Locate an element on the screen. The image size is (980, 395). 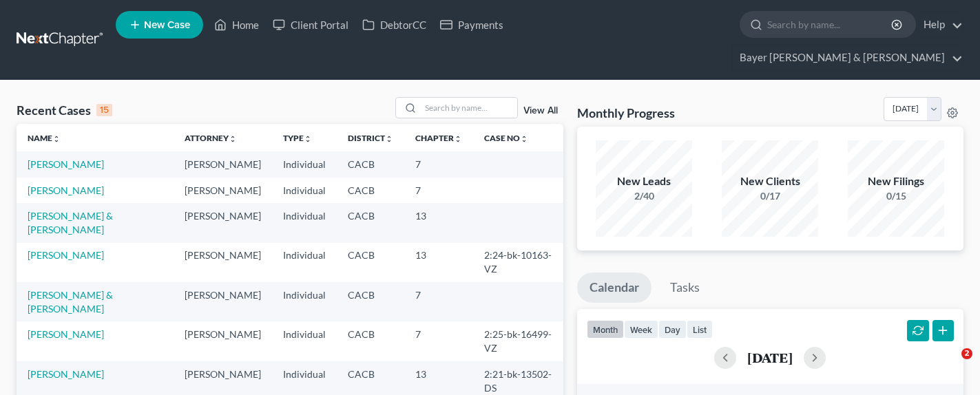
button: list is located at coordinates (700, 329).